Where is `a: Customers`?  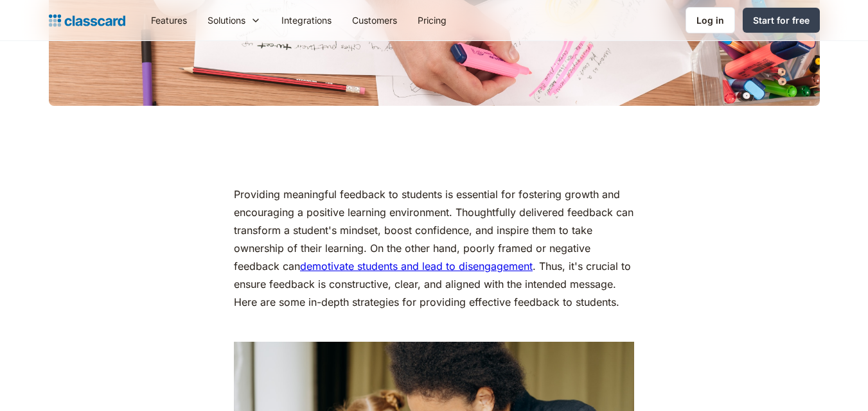 a: Customers is located at coordinates (374, 20).